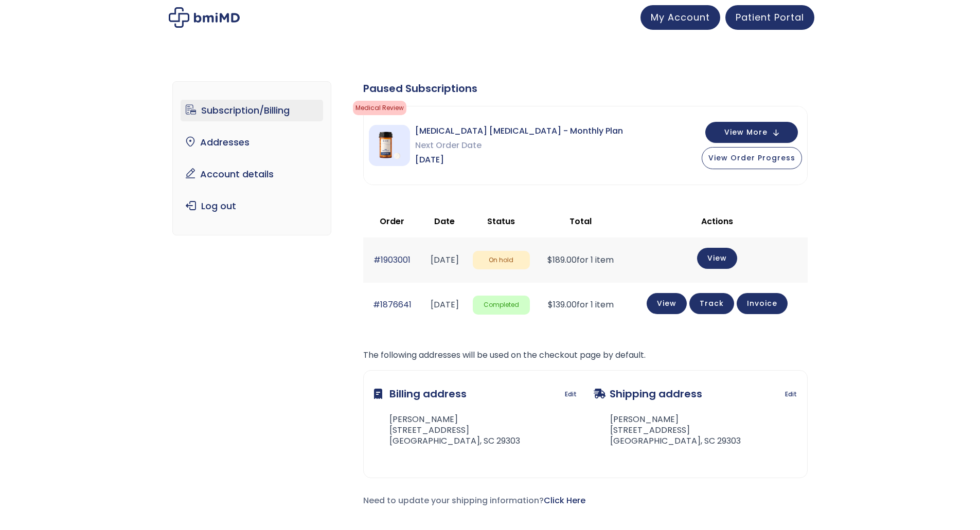 This screenshot has height=530, width=980. Describe the element at coordinates (251, 158) in the screenshot. I see `nav: Account pages` at that location.